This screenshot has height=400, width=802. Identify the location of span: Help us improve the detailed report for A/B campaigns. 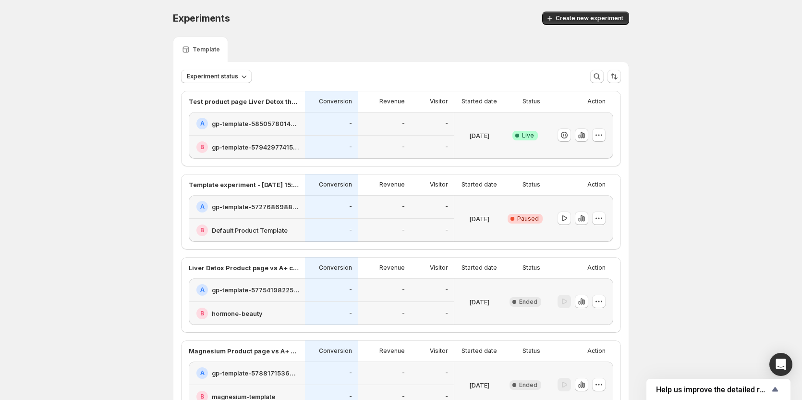
(713, 389).